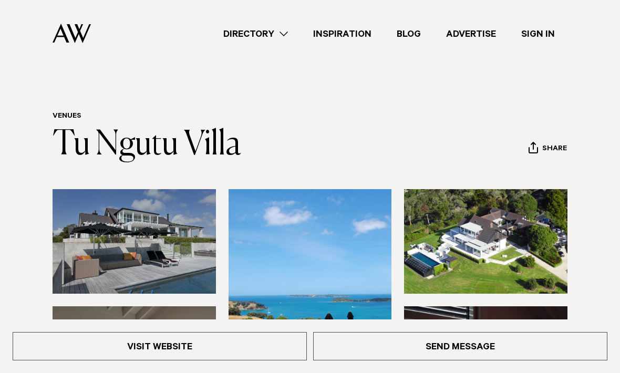 Image resolution: width=620 pixels, height=373 pixels. What do you see at coordinates (160, 346) in the screenshot?
I see `a: Visit Website` at bounding box center [160, 346].